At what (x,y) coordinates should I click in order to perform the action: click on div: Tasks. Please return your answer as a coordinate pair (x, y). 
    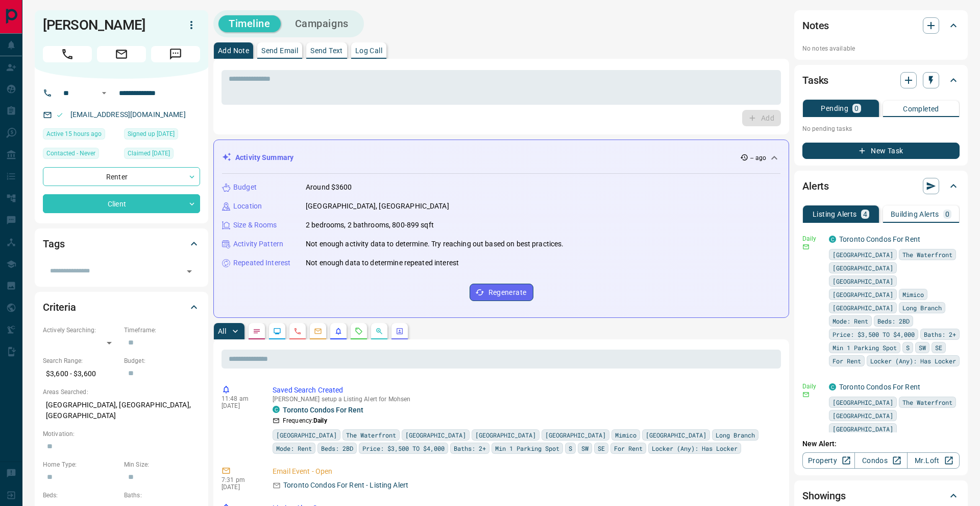
    Looking at the image, I should click on (881, 80).